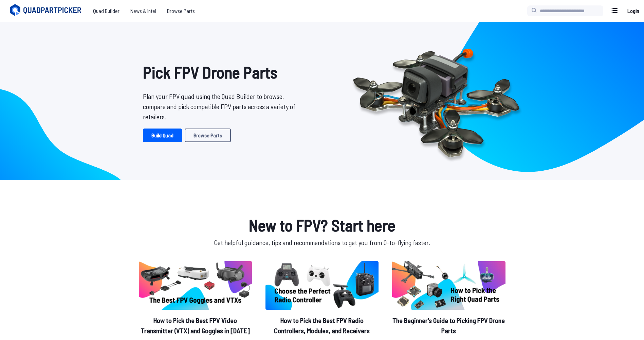 The height and width of the screenshot is (340, 644). What do you see at coordinates (323, 225) in the screenshot?
I see `h1: New to FPV? Start here` at bounding box center [323, 225].